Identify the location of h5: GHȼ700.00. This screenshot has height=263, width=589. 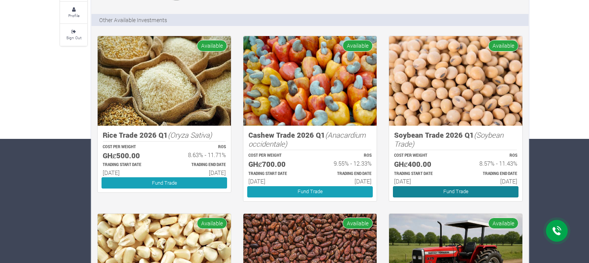
(276, 164).